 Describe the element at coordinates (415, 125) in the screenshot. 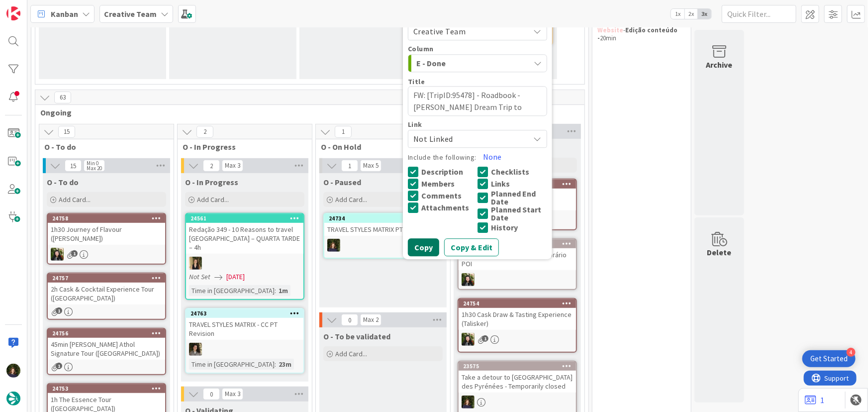

I see `span: Link` at that location.